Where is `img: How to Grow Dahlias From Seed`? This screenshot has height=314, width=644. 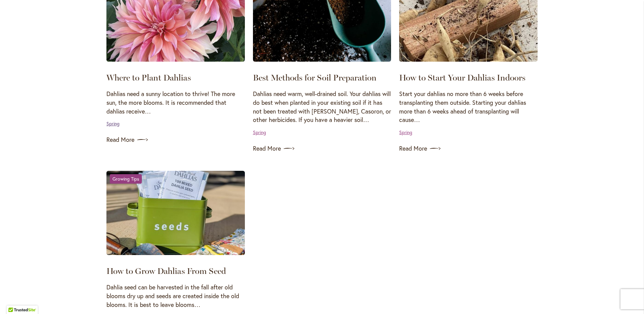
img: How to Grow Dahlias From Seed is located at coordinates (175, 213).